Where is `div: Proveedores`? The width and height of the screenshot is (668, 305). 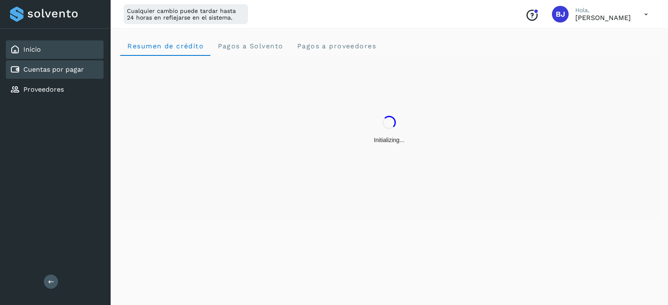 div: Proveedores is located at coordinates (55, 90).